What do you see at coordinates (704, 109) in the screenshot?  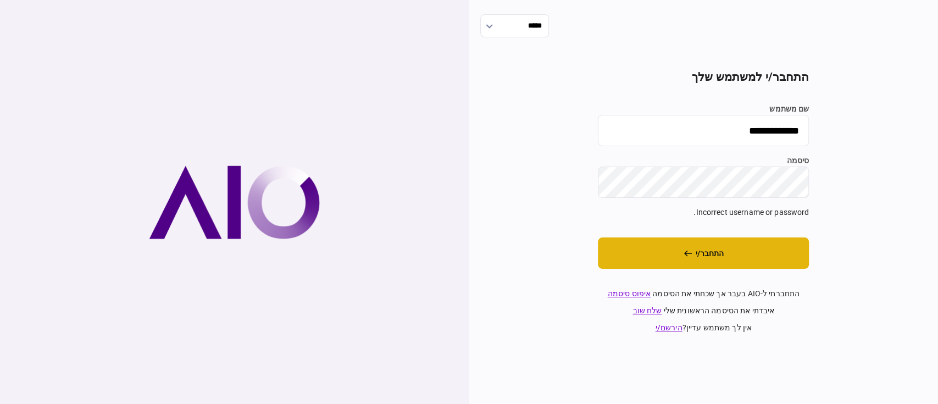 I see `label: שם משתמש` at bounding box center [704, 109].